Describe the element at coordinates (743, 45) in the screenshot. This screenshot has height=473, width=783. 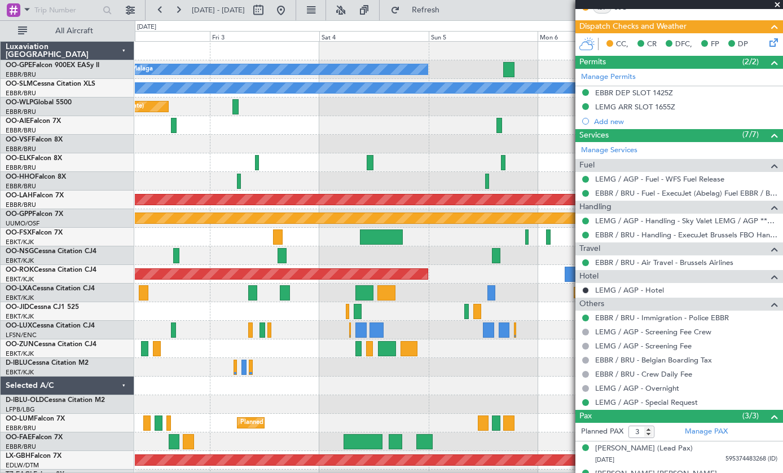
I see `span: DP` at that location.